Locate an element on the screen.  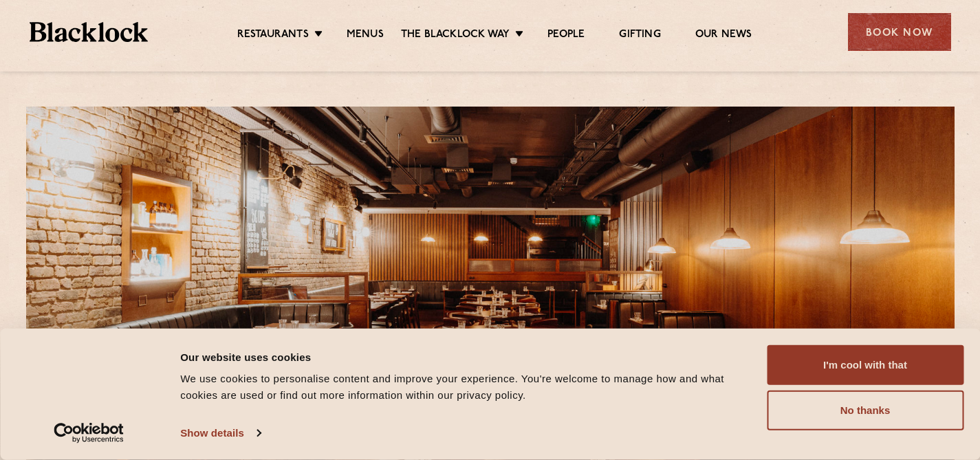
a: Show details is located at coordinates (220, 433).